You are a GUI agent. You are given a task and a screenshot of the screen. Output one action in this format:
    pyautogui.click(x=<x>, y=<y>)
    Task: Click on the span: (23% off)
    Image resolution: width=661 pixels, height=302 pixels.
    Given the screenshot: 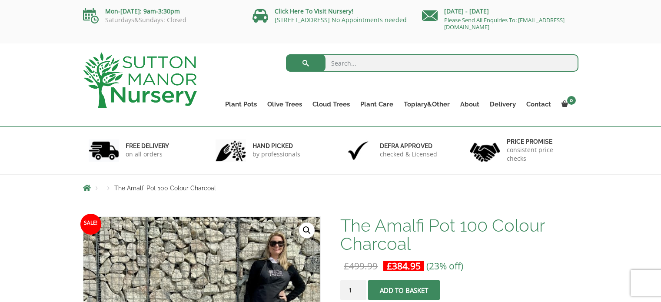 What is the action you would take?
    pyautogui.click(x=445, y=266)
    